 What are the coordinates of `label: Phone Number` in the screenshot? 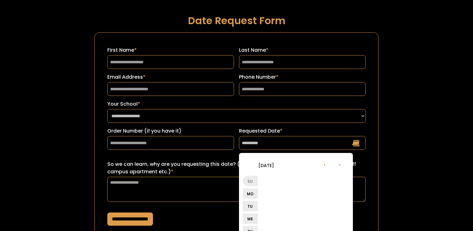 It's located at (302, 77).